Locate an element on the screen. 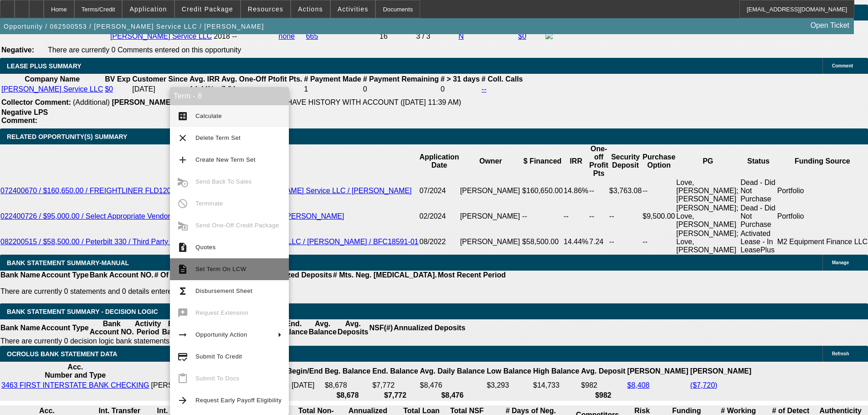 The height and width of the screenshot is (415, 868). button: Actions is located at coordinates (310, 9).